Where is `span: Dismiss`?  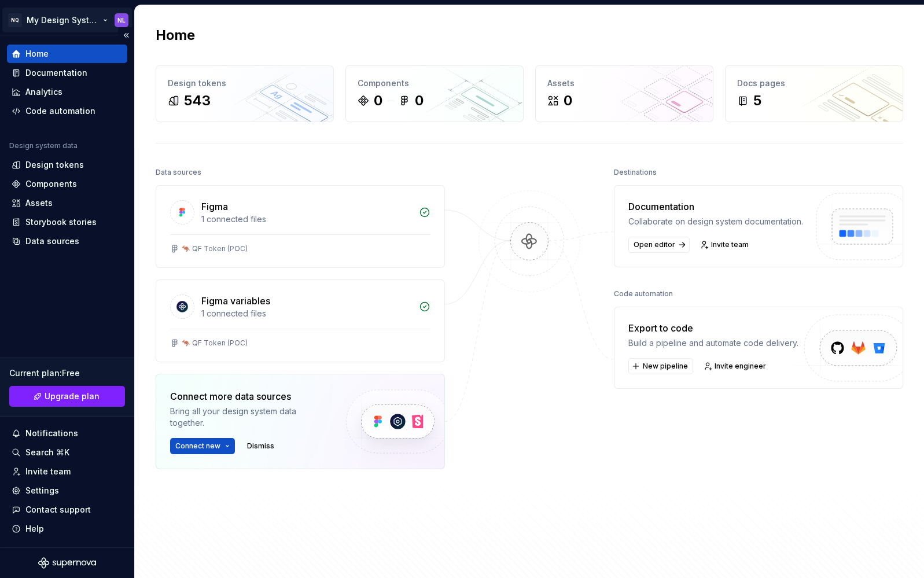
span: Dismiss is located at coordinates (260, 446).